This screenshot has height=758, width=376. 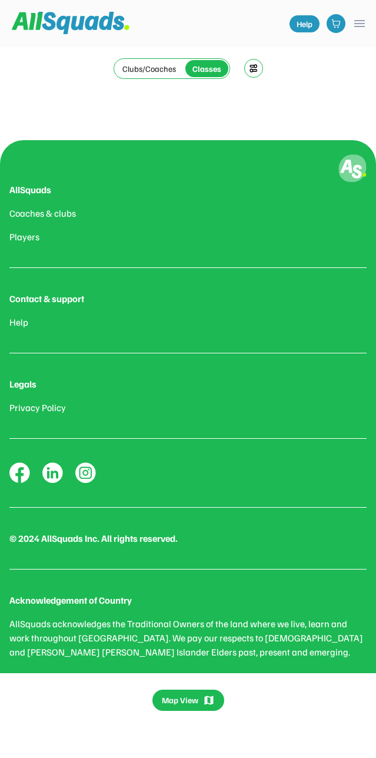 I want to click on img: settings-03.svg, so click(x=254, y=68).